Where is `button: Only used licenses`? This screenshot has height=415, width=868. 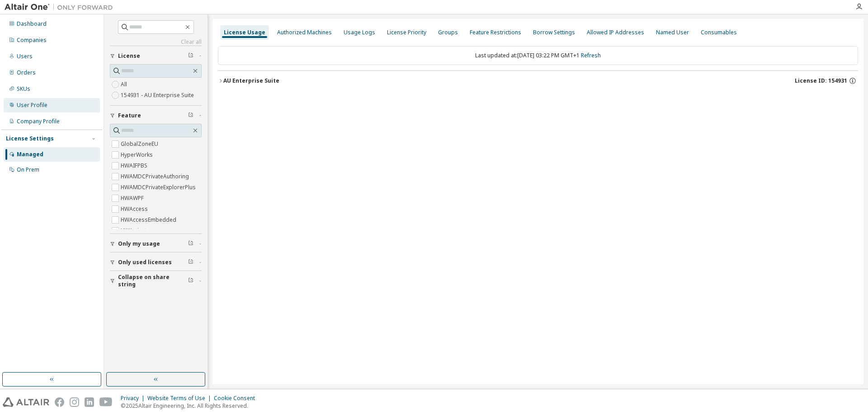 button: Only used licenses is located at coordinates (156, 262).